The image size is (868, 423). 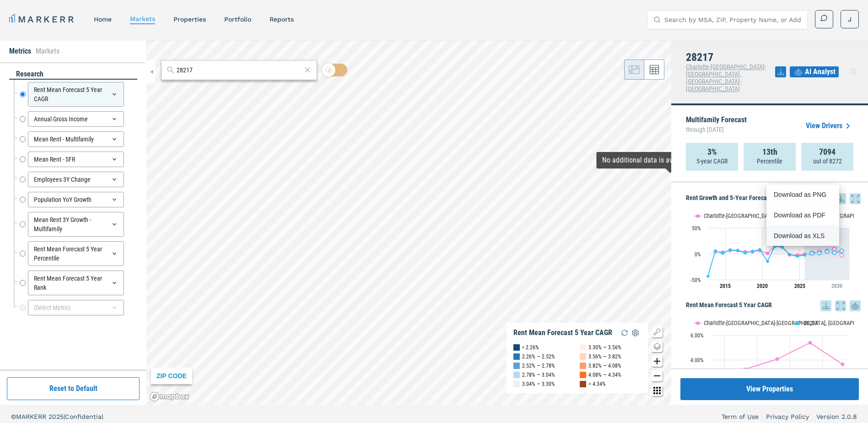 What do you see at coordinates (76, 200) in the screenshot?
I see `div: Population YoY Growth` at bounding box center [76, 200].